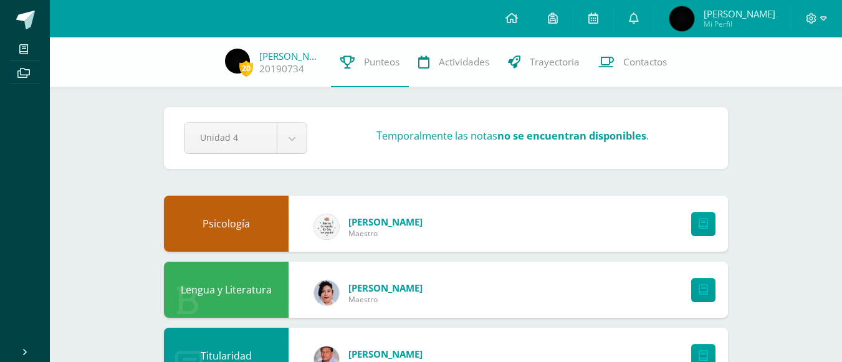  I want to click on span: Trayectoria, so click(555, 62).